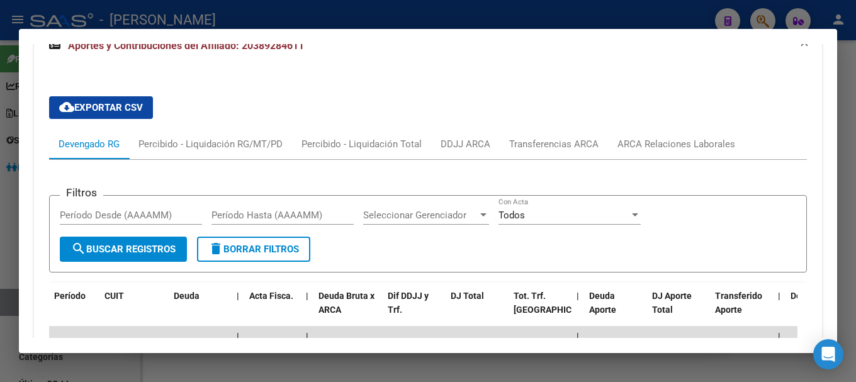  Describe the element at coordinates (672, 303) in the screenshot. I see `span: DJ Aporte Total` at that location.